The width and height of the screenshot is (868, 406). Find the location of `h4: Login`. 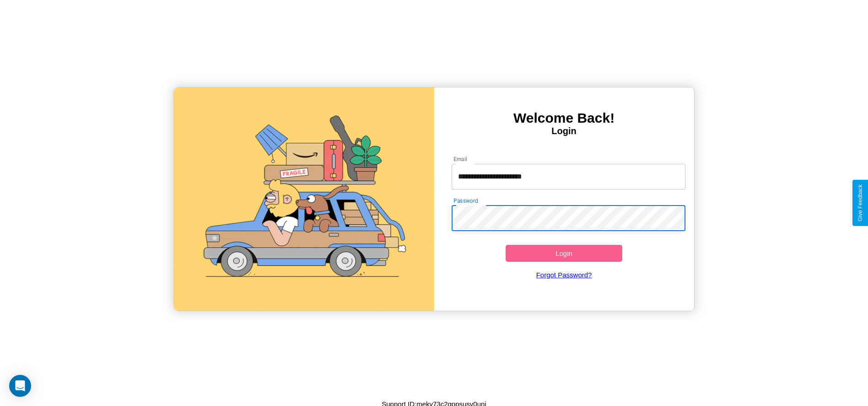

h4: Login is located at coordinates (564, 131).